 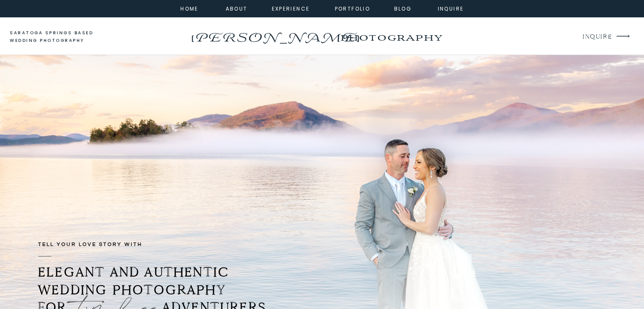 I want to click on a: photography, so click(x=391, y=37).